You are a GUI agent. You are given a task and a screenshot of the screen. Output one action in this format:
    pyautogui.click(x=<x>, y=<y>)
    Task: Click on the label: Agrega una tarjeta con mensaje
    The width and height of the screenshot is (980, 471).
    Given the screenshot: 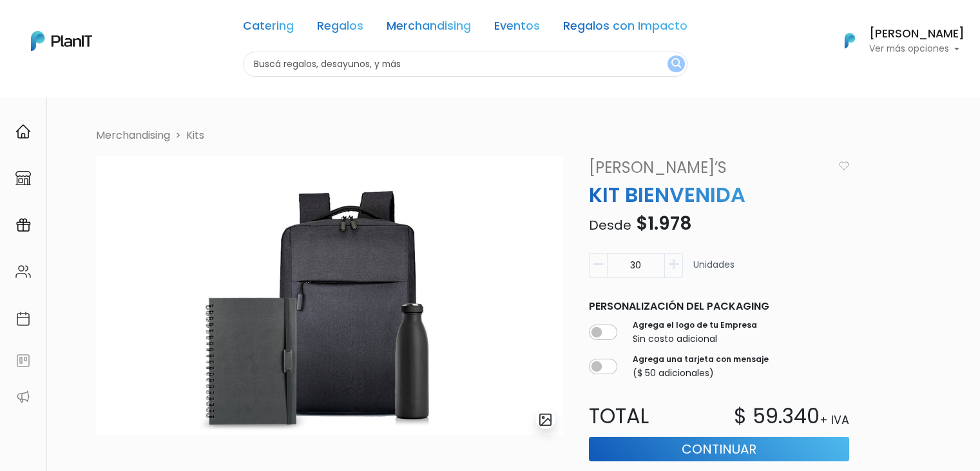 What is the action you would take?
    pyautogui.click(x=700, y=359)
    